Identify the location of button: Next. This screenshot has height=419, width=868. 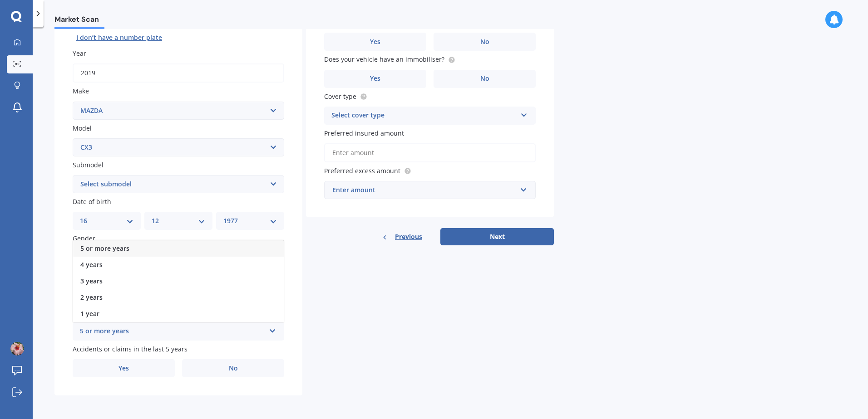
(497, 237).